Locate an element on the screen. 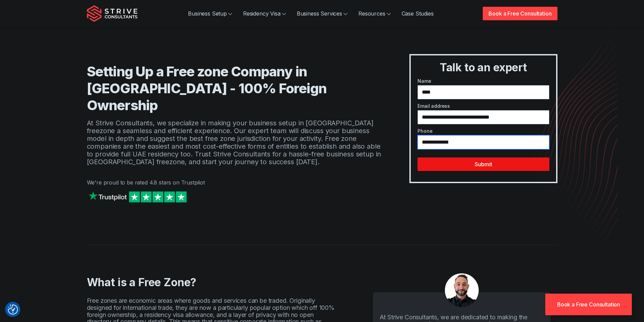  label: Name is located at coordinates (483, 81).